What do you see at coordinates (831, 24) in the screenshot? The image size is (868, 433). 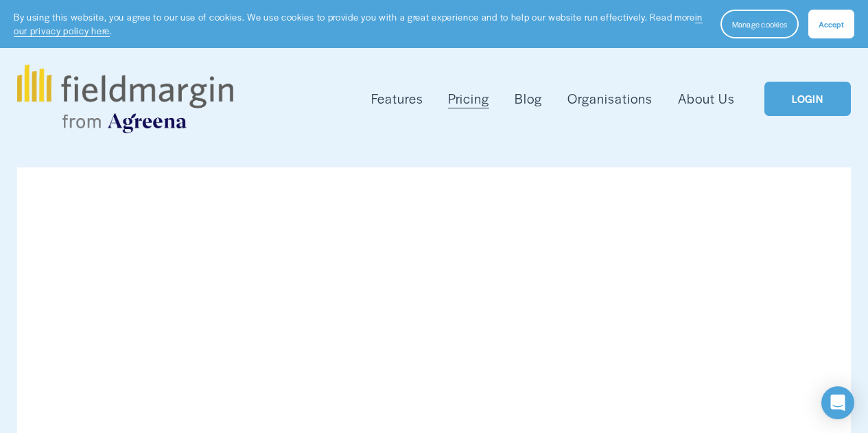 I see `button: Accept` at bounding box center [831, 24].